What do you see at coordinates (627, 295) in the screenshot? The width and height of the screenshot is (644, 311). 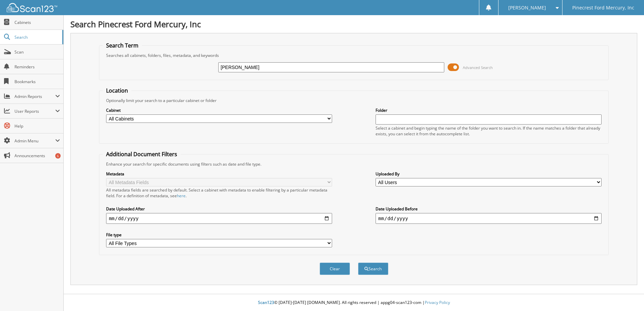 I see `div: Chat Widget` at bounding box center [627, 295].